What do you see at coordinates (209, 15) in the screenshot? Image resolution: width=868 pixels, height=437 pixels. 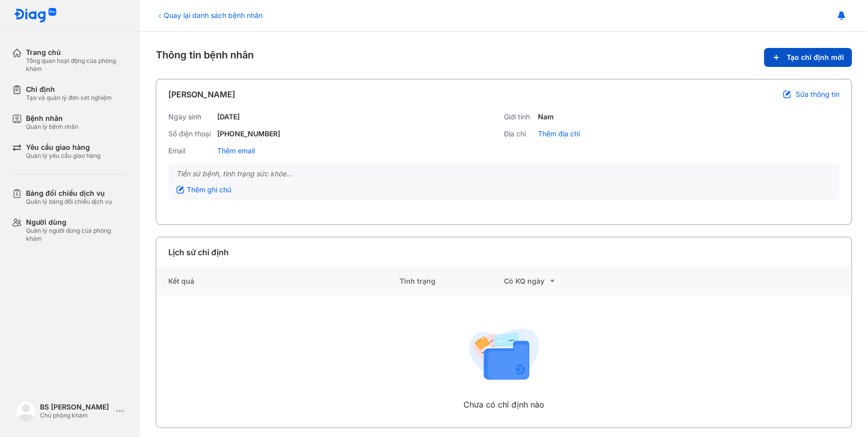 I see `div: Quay lại danh sách bệnh nhân` at bounding box center [209, 15].